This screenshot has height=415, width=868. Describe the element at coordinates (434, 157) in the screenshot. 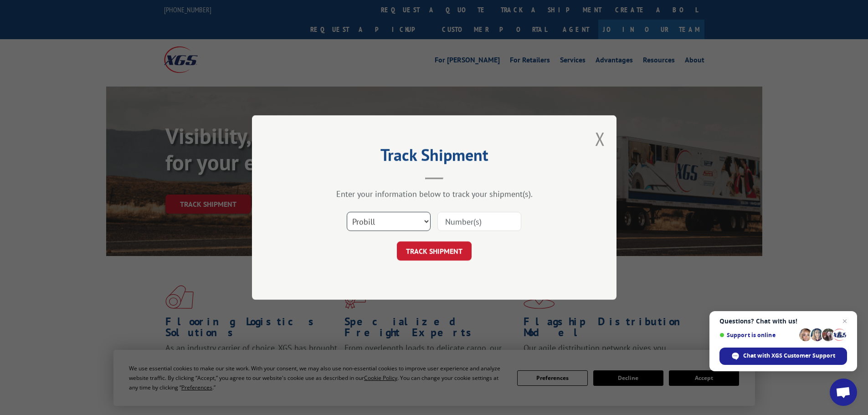

I see `h2: Track Shipment` at that location.